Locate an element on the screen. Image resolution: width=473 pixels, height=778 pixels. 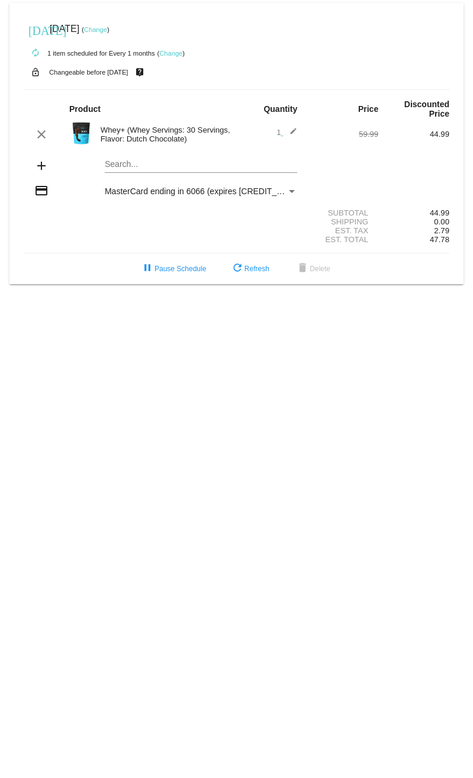
strong: Product is located at coordinates (85, 109).